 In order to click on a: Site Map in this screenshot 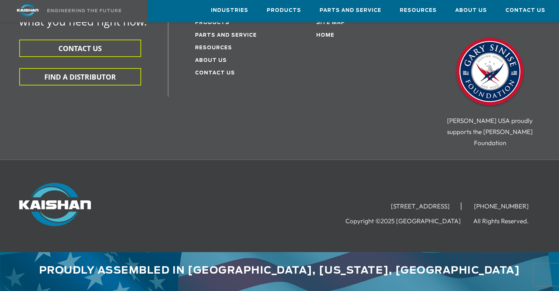, I will do `click(331, 23)`.